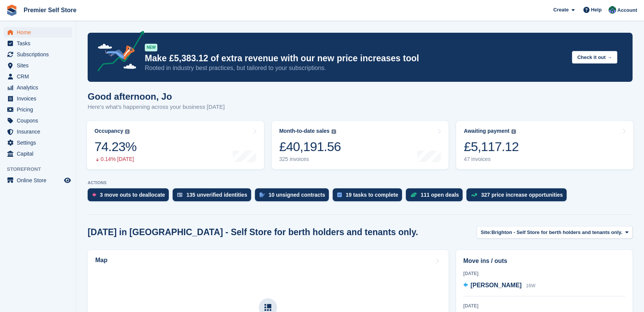 This screenshot has width=644, height=312. What do you see at coordinates (40, 98) in the screenshot?
I see `span: Invoices` at bounding box center [40, 98].